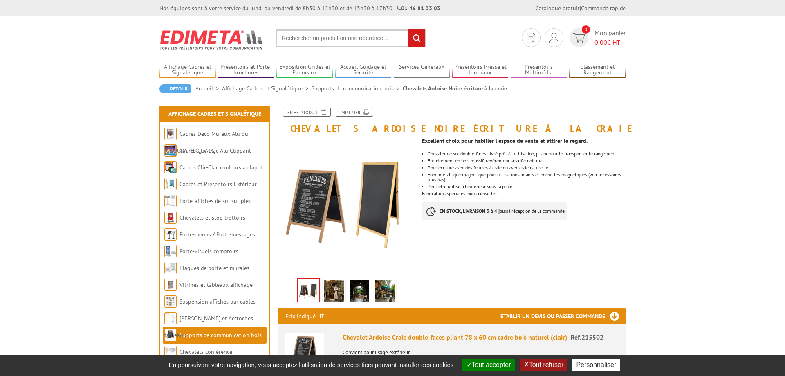 The height and width of the screenshot is (376, 785). I want to click on li: Encadrement en bois massif, revêtement stratifié noir mat., so click(527, 161).